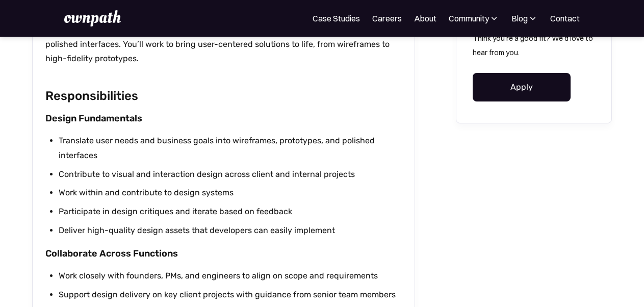  Describe the element at coordinates (230, 148) in the screenshot. I see `li: Translate user needs and business goals into wireframes, prototypes, and polished interfaces` at that location.